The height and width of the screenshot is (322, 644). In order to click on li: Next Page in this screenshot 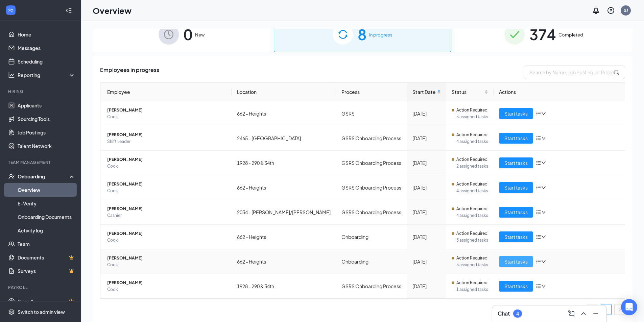, I will do `click(619, 309)`.